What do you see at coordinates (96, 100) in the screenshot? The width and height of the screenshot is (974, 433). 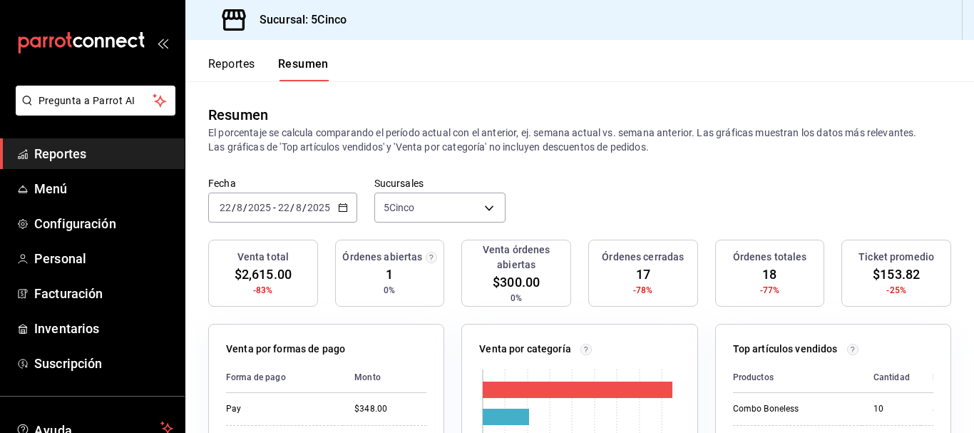 I see `button: Pregunta a Parrot AI` at bounding box center [96, 100].